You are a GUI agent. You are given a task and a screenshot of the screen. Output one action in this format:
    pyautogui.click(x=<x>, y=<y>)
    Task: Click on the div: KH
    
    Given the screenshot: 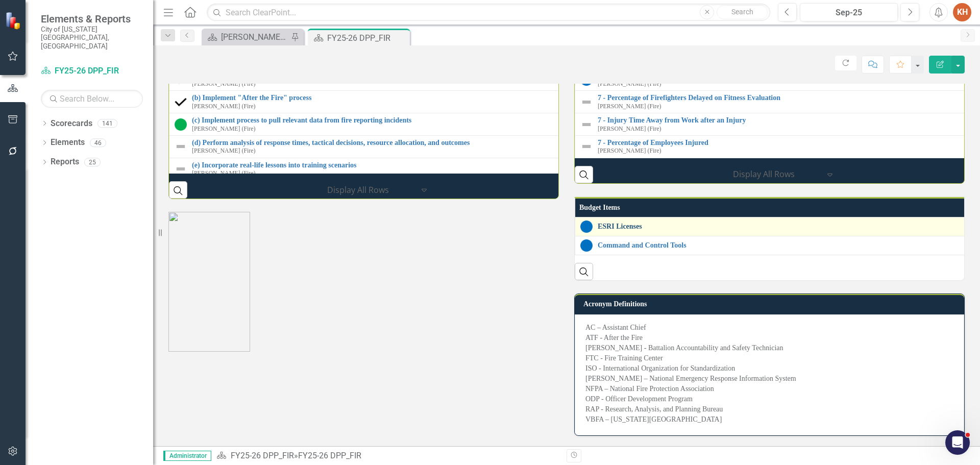 What is the action you would take?
    pyautogui.click(x=962, y=12)
    